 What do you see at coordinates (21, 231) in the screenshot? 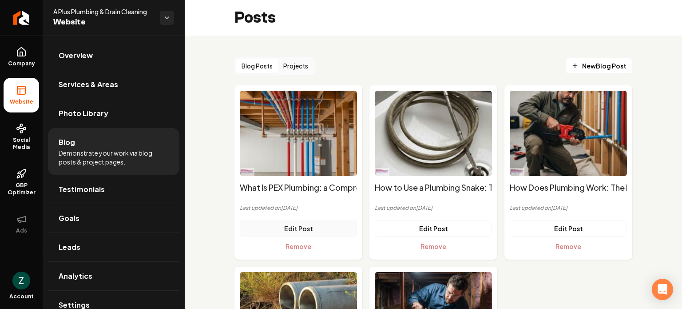
I see `span: Ads` at bounding box center [21, 231].